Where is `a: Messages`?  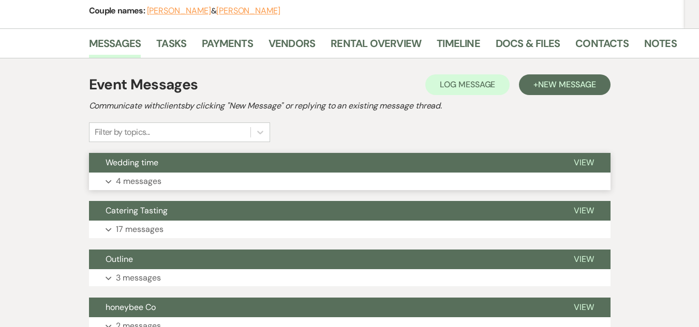 a: Messages is located at coordinates (115, 47).